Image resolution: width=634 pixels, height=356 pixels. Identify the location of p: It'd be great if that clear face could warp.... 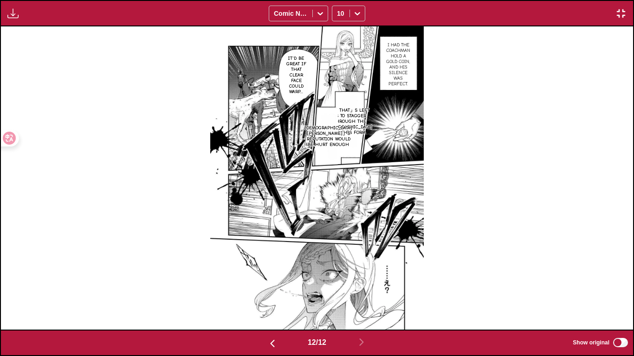
(296, 75).